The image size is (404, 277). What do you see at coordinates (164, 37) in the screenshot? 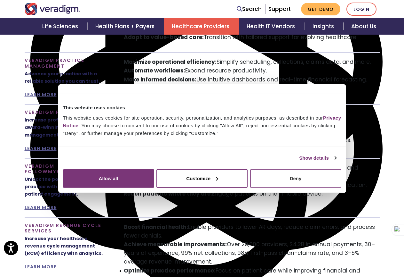
I see `strong: Adapt to value-based care:` at bounding box center [164, 37].